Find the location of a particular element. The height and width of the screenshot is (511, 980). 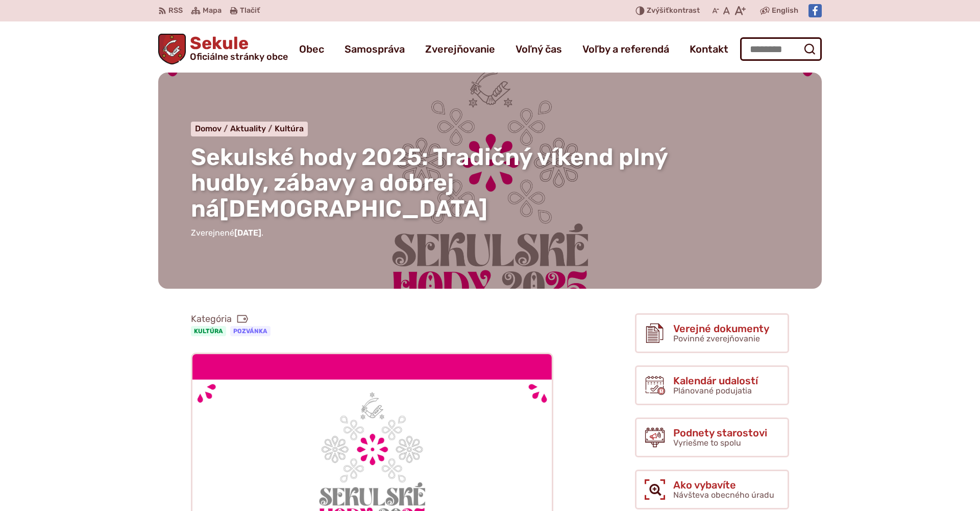

span: kontrast is located at coordinates (674, 11).